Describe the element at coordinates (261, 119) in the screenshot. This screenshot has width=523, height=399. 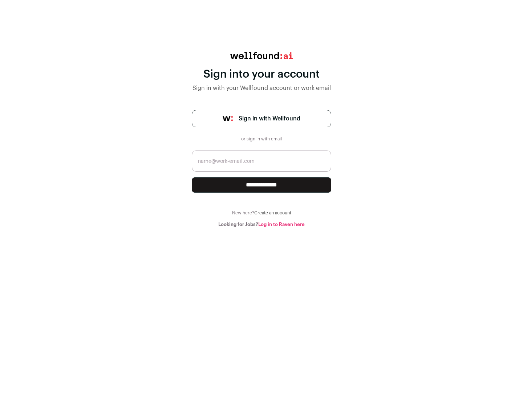
I see `a: Sign in with Wellfound` at that location.